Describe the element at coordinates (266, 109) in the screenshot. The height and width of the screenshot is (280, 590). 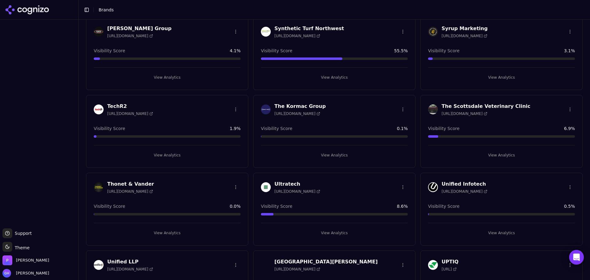
I see `img: The Kormac Group` at that location.